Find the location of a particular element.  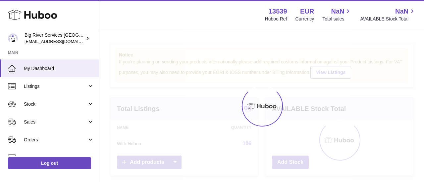

strong: 13539 is located at coordinates (278, 11).